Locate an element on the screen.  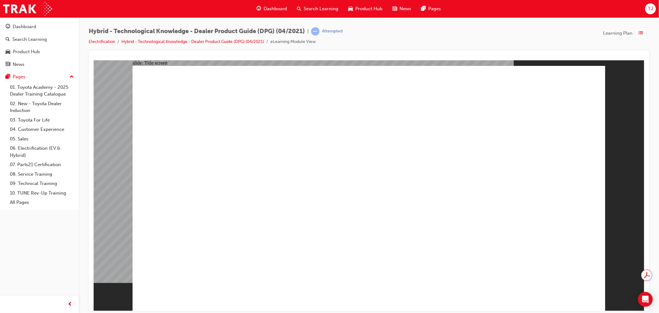
a: 06. Electrification (EV & Hybrid) is located at coordinates (42, 151).